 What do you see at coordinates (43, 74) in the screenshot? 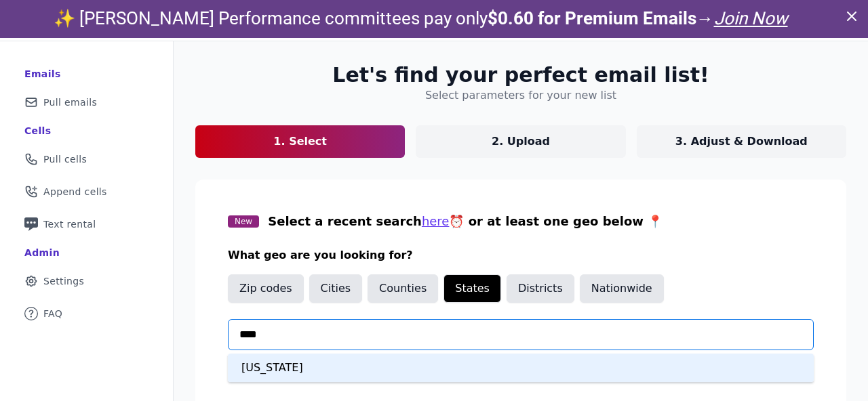
I see `div: Emails` at bounding box center [43, 74].